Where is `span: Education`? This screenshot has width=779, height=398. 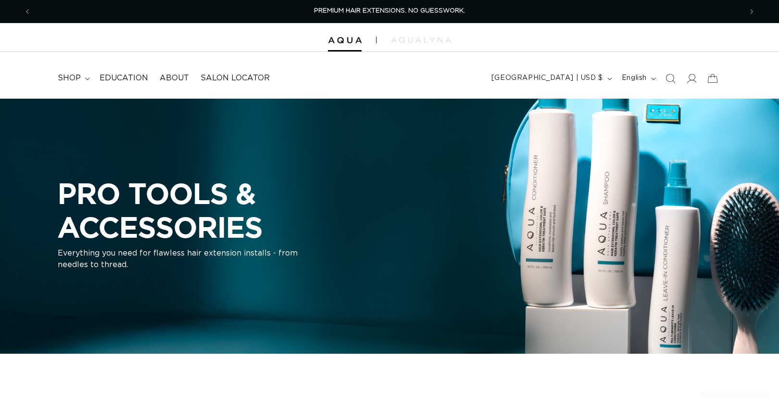 span: Education is located at coordinates (124, 78).